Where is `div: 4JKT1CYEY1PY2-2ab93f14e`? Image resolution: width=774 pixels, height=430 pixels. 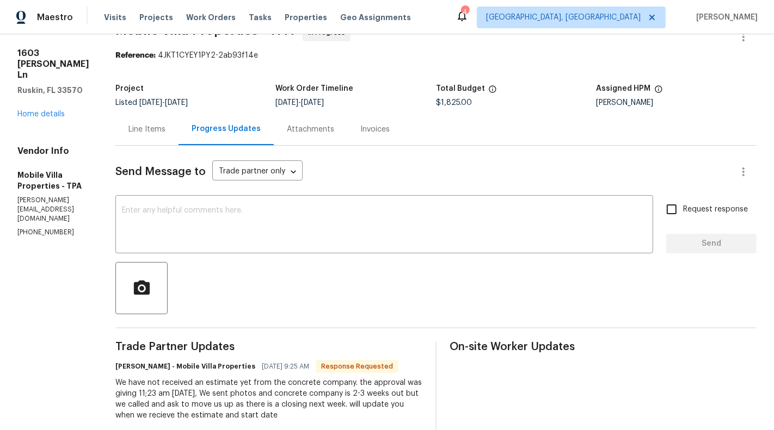 div: 4JKT1CYEY1PY2-2ab93f14e is located at coordinates (436, 55).